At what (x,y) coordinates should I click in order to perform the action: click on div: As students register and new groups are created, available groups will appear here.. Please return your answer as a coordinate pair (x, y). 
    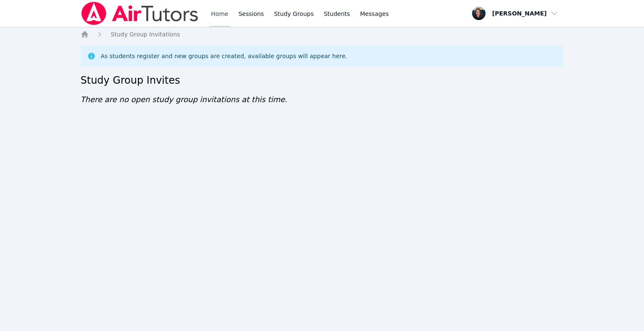
    Looking at the image, I should click on (224, 56).